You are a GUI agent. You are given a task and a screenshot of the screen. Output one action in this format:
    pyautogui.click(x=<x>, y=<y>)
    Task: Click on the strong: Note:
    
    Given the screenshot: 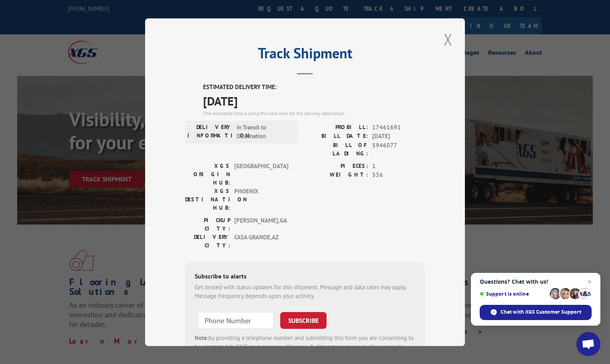 What is the action you would take?
    pyautogui.click(x=201, y=337)
    